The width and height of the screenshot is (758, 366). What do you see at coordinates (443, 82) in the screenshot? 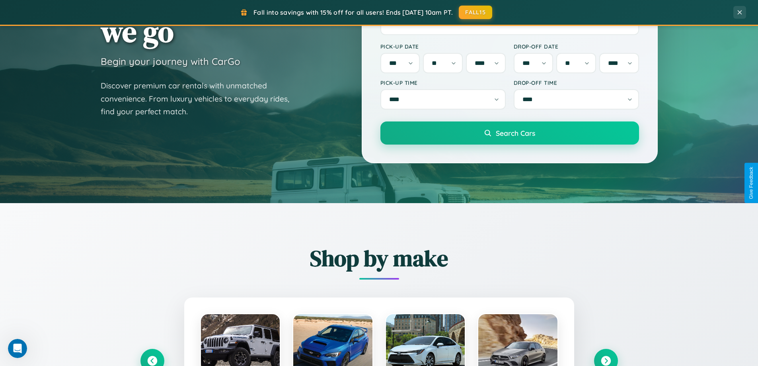
I see `label: Pick-up Time` at bounding box center [443, 82].